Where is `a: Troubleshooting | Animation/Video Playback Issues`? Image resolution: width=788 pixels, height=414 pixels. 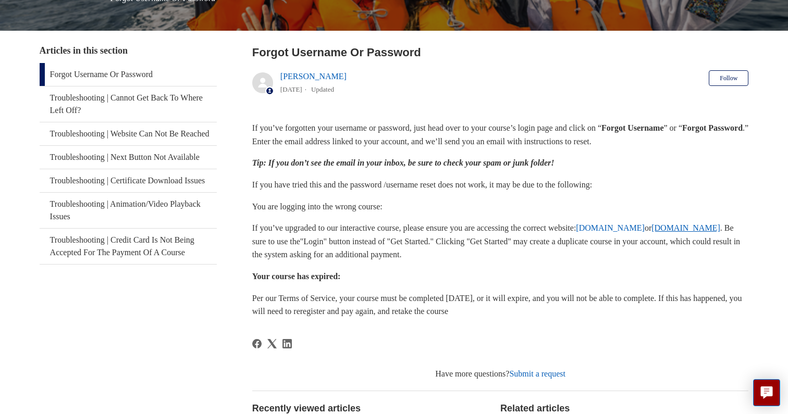 a: Troubleshooting | Animation/Video Playback Issues is located at coordinates (128, 211).